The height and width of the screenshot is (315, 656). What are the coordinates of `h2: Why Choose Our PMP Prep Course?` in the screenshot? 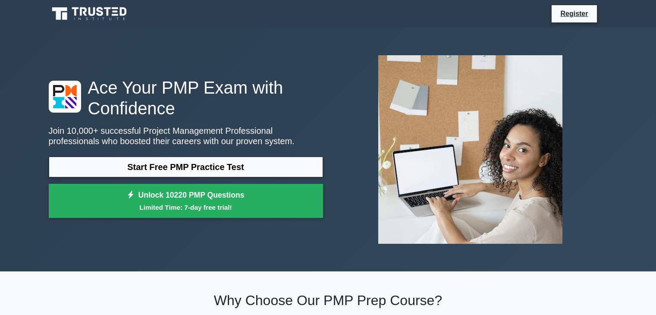 It's located at (328, 300).